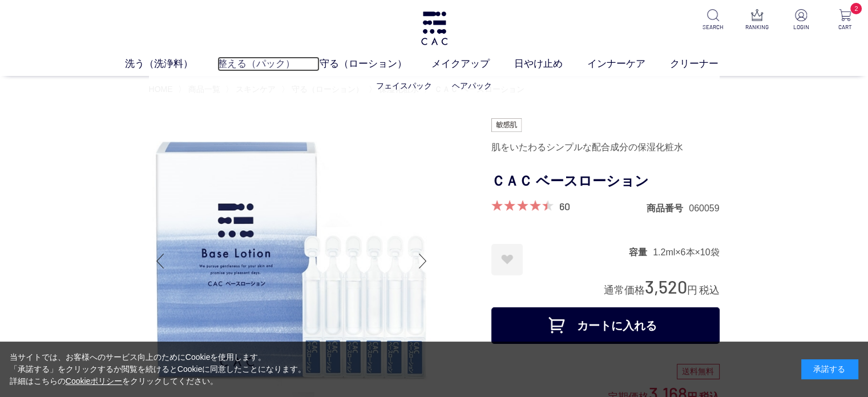 The height and width of the screenshot is (397, 868). I want to click on span: 2, so click(857, 8).